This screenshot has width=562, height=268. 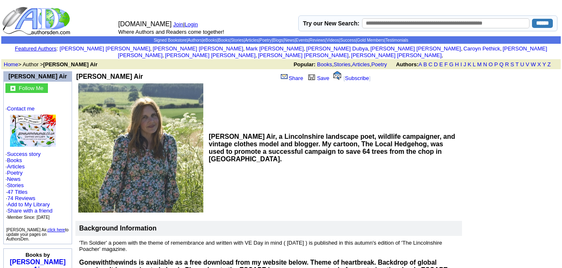 I want to click on img: 79988.jpg, so click(x=33, y=130).